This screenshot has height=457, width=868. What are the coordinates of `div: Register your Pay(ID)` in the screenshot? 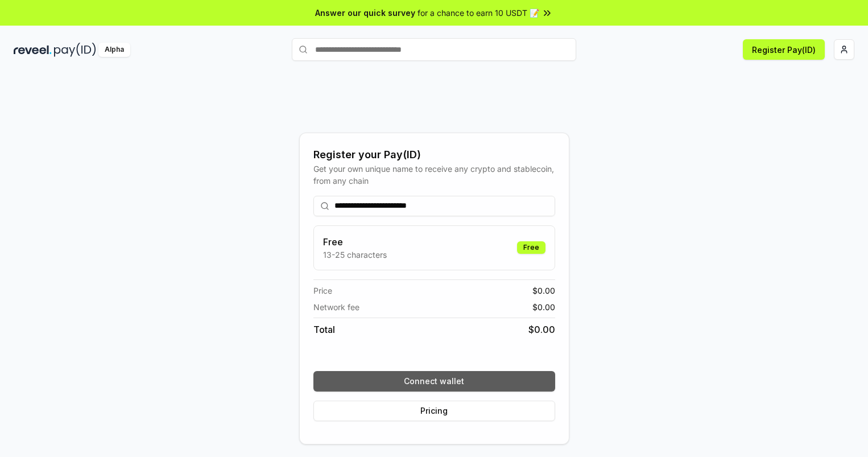 It's located at (434, 155).